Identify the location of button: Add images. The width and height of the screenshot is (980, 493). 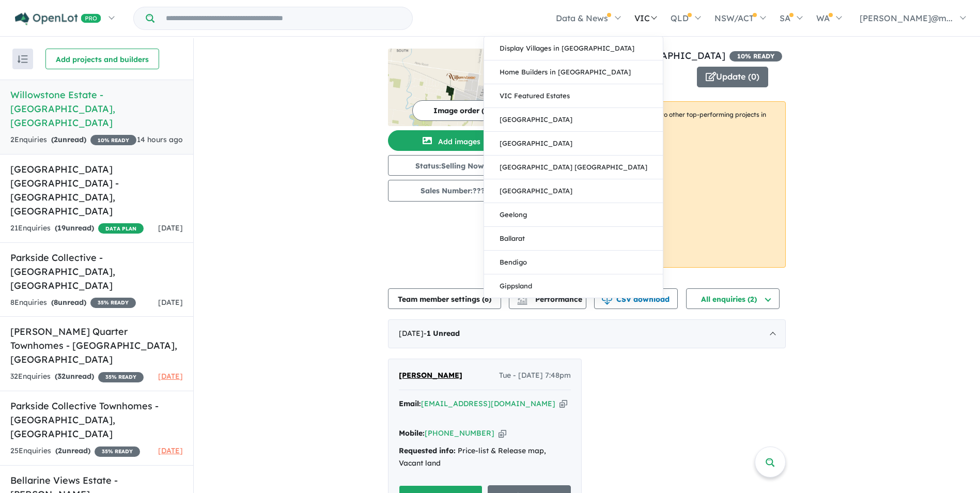
(452, 140).